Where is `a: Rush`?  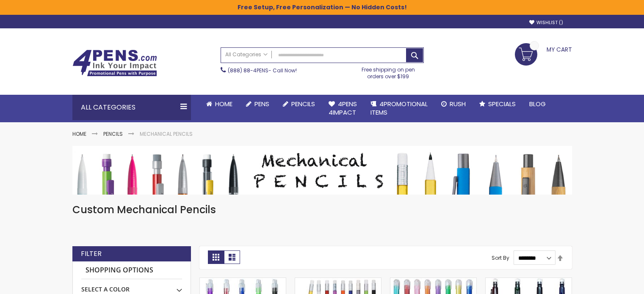
a: Rush is located at coordinates (453, 104).